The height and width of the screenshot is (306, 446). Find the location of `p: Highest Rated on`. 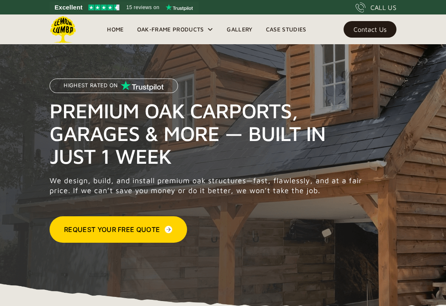

p: Highest Rated on is located at coordinates (90, 86).